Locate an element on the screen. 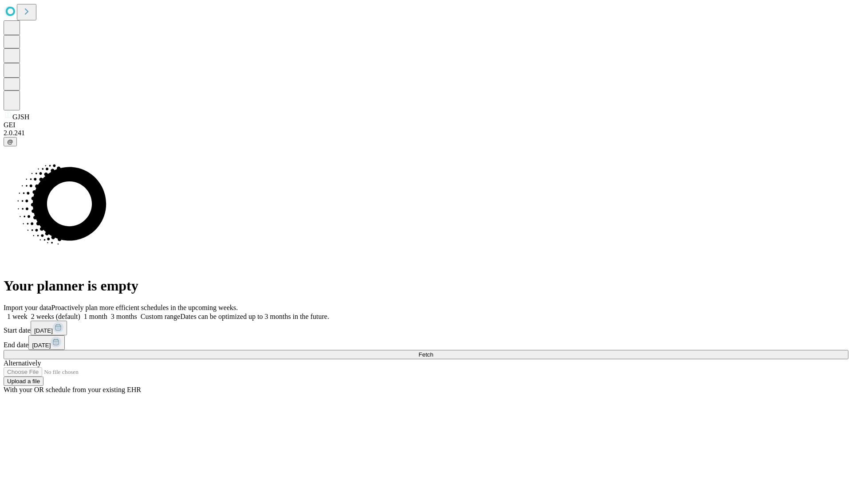 The height and width of the screenshot is (479, 852). div: 2.0.241 is located at coordinates (426, 133).